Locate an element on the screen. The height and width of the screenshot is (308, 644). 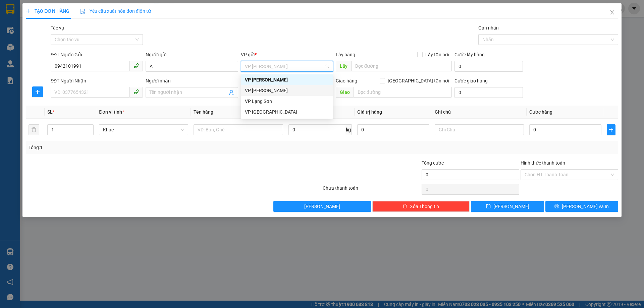
span: delete is located at coordinates (405, 207).